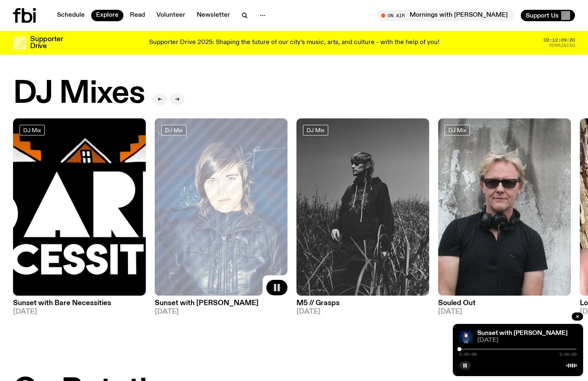 The image size is (588, 381). I want to click on a: Read, so click(137, 15).